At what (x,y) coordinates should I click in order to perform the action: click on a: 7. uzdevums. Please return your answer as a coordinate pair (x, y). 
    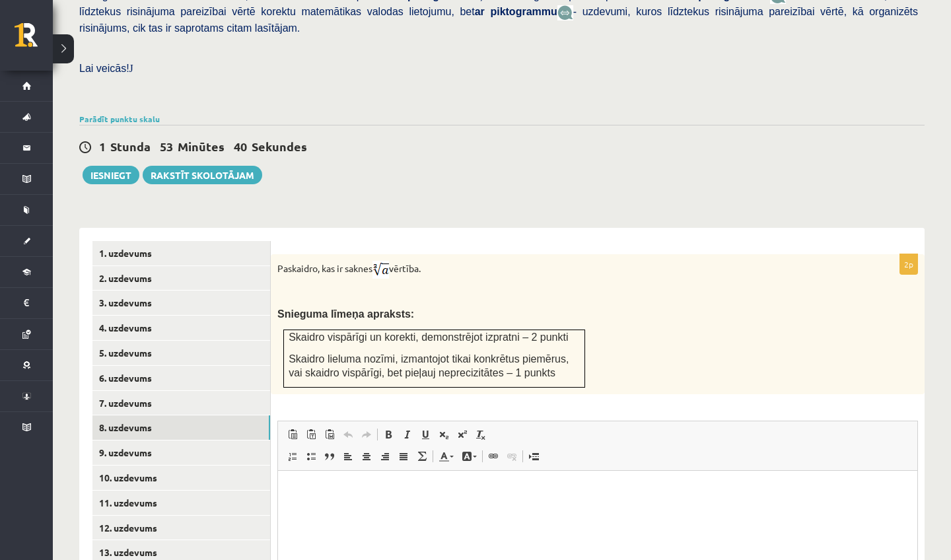
    Looking at the image, I should click on (181, 402).